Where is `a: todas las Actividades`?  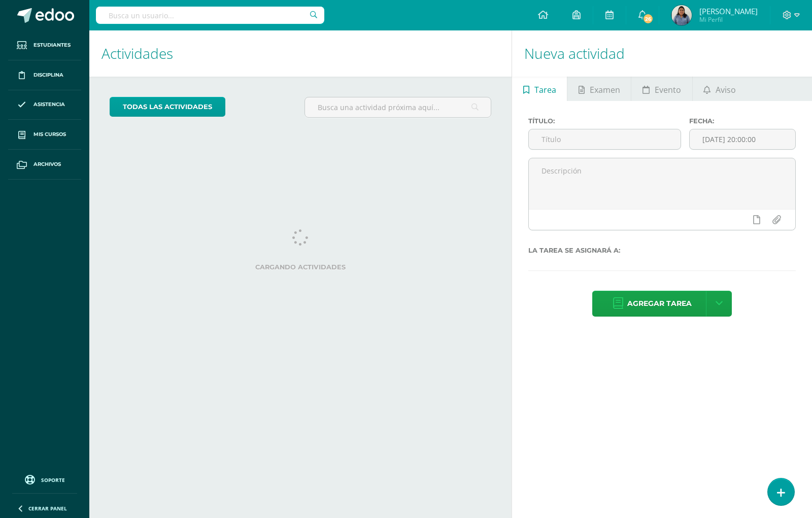 a: todas las Actividades is located at coordinates (167, 107).